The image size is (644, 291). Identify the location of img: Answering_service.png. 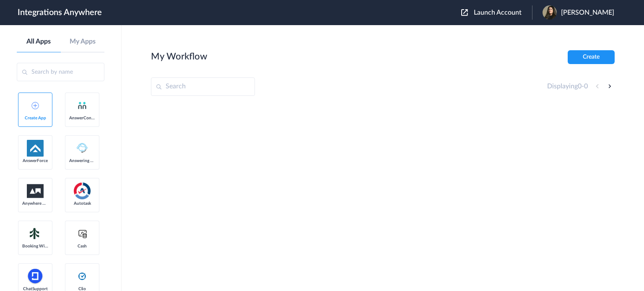
(82, 148).